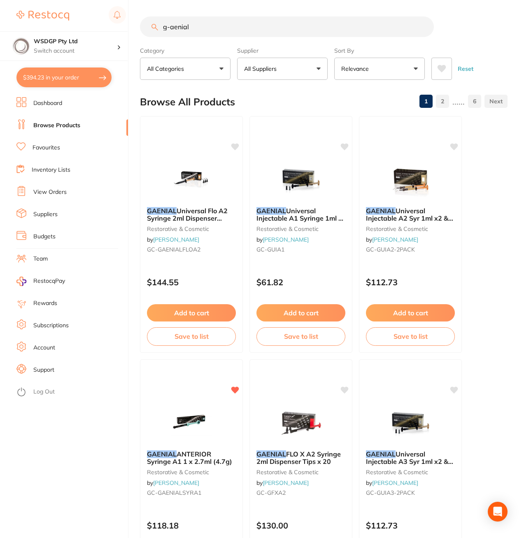 The height and width of the screenshot is (538, 524). I want to click on span: GC-GUIA1, so click(271, 250).